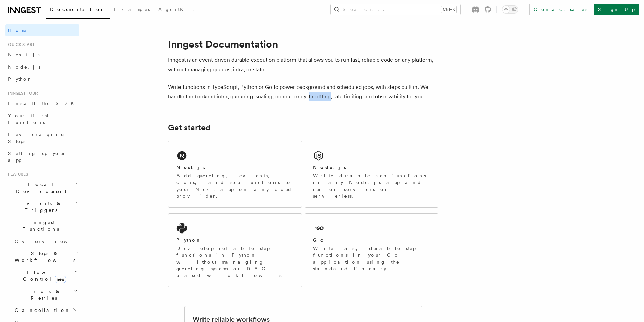 The width and height of the screenshot is (644, 322). What do you see at coordinates (132, 10) in the screenshot?
I see `span: Examples` at bounding box center [132, 10].